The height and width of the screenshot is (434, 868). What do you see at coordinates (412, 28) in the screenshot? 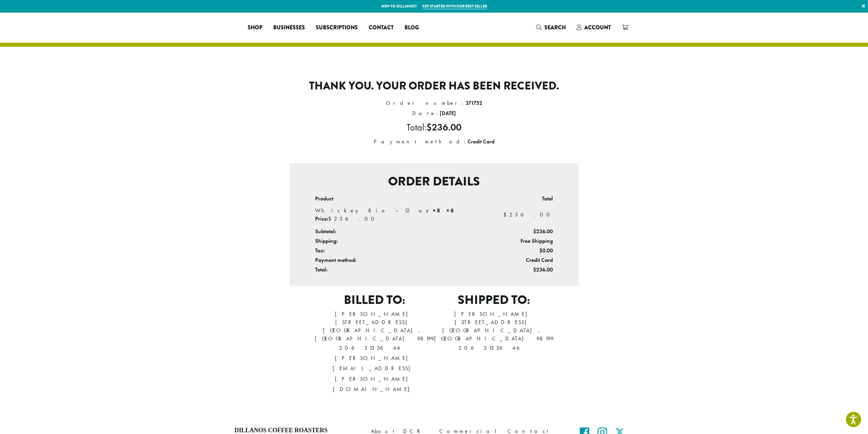
I see `span: Blog` at bounding box center [412, 28].